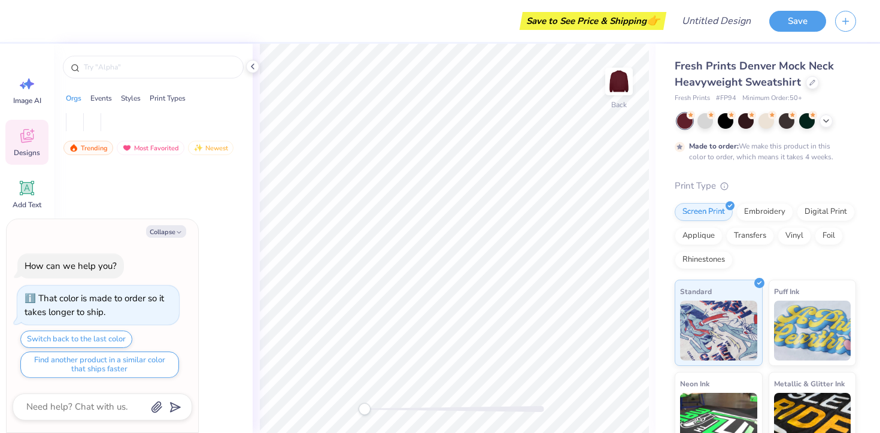 Image resolution: width=880 pixels, height=433 pixels. What do you see at coordinates (797, 21) in the screenshot?
I see `button: Save` at bounding box center [797, 21].